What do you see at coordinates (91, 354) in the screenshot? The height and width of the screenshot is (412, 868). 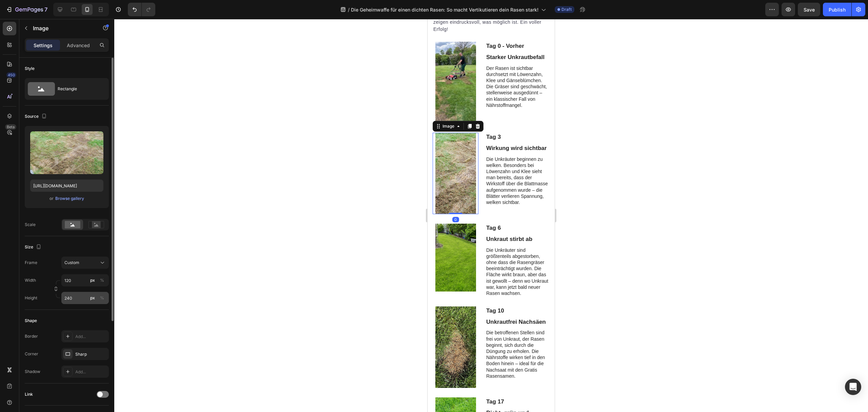 I see `div: Sharp` at bounding box center [91, 354].